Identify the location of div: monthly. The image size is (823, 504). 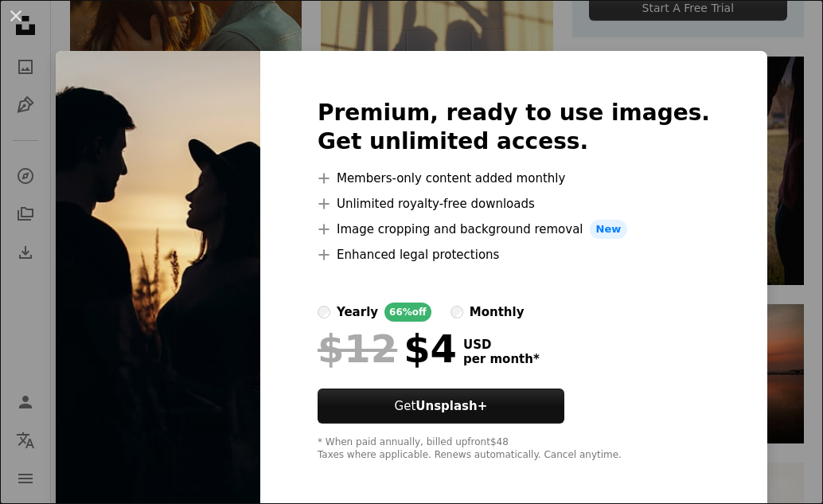
(497, 312).